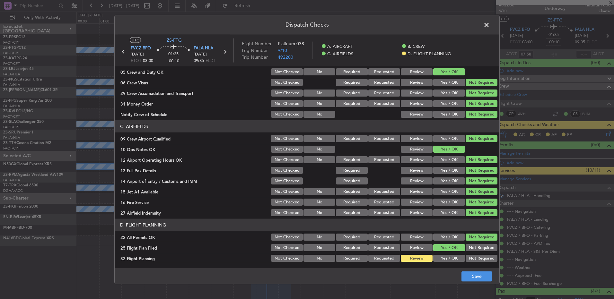  I want to click on header: Dispatch Checks, so click(307, 25).